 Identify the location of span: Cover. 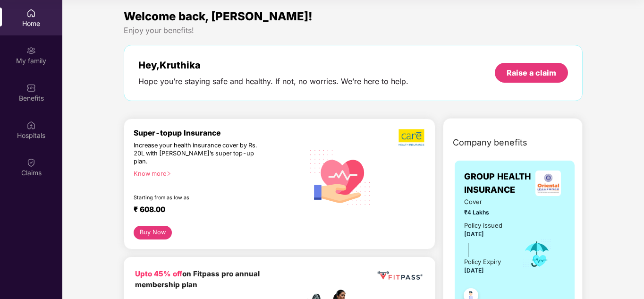
(486, 202).